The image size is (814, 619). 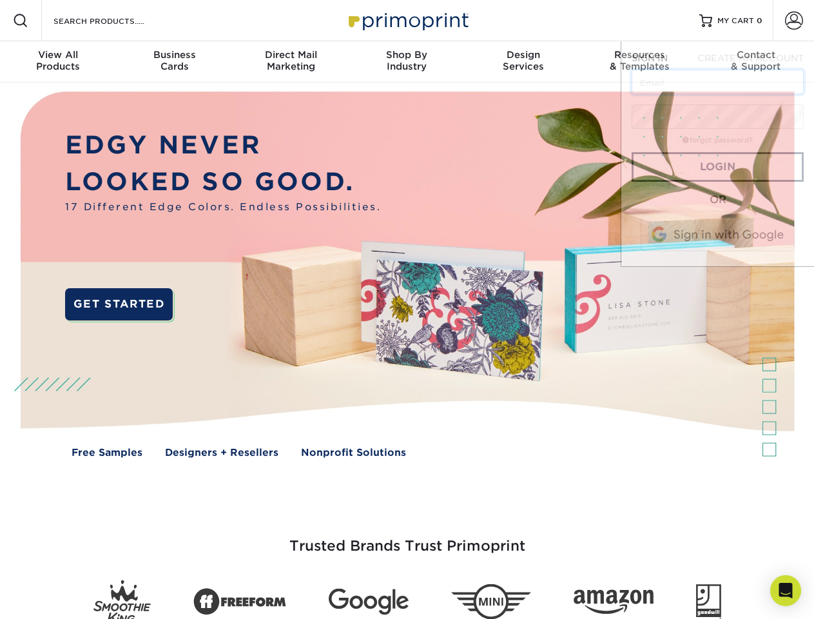 What do you see at coordinates (369, 601) in the screenshot?
I see `img: Google` at bounding box center [369, 601].